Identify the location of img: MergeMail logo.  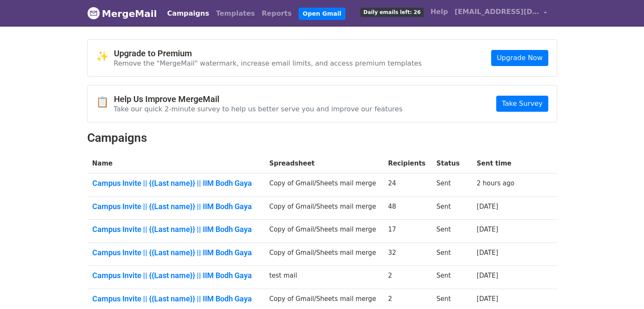
(94, 13).